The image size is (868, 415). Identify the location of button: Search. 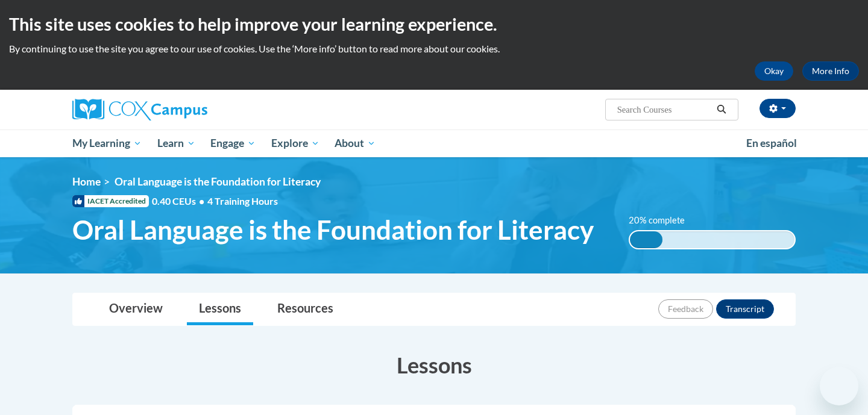
(722, 110).